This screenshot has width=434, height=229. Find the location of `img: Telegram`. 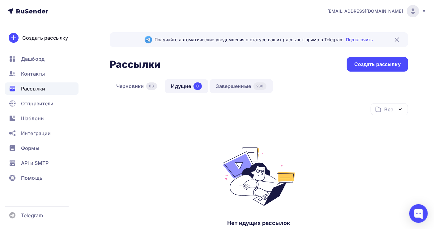

img: Telegram is located at coordinates (148, 40).